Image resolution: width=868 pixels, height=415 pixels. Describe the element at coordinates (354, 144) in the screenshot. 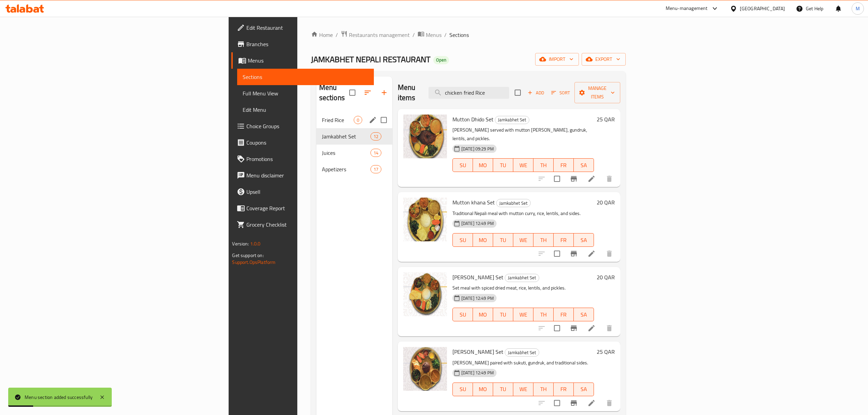

I see `nav: Menu sections` at that location.